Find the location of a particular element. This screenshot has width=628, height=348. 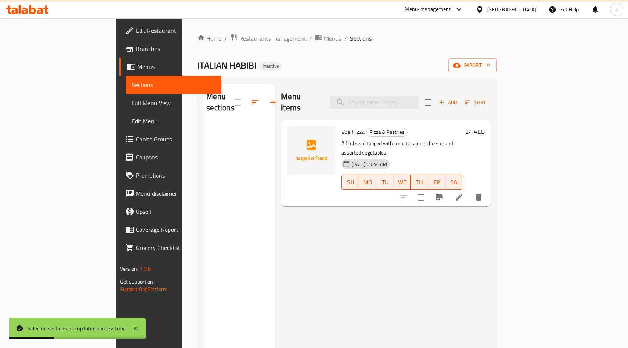

span: TU is located at coordinates (385, 182).